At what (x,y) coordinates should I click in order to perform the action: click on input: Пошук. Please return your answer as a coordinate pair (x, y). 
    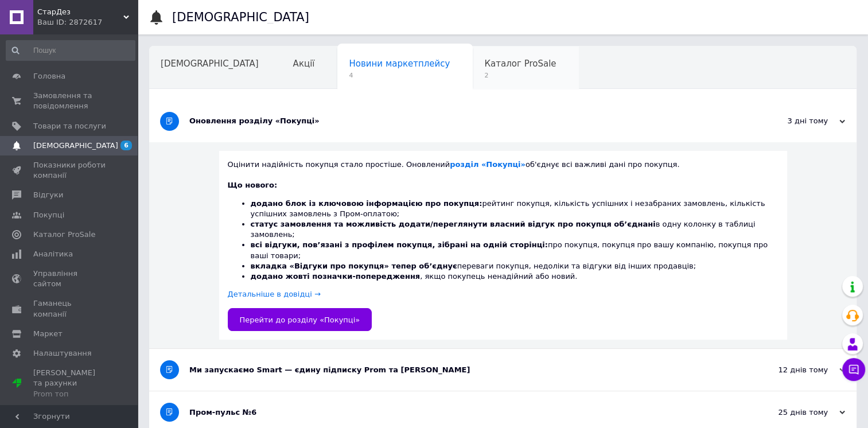
    Looking at the image, I should click on (71, 50).